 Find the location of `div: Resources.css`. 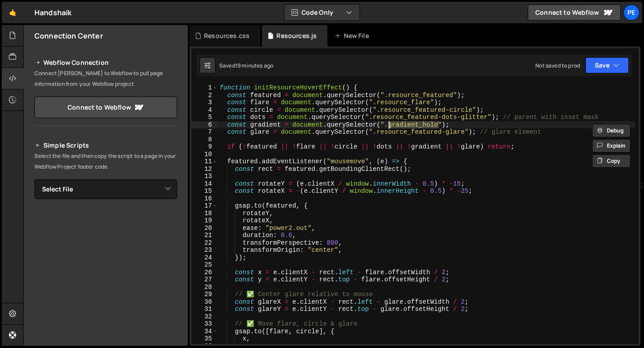

div: Resources.css is located at coordinates (226, 36).